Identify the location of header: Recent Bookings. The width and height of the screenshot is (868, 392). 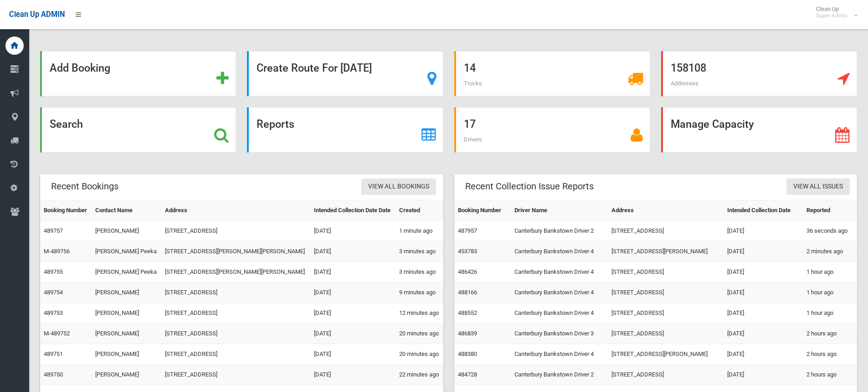
(84, 186).